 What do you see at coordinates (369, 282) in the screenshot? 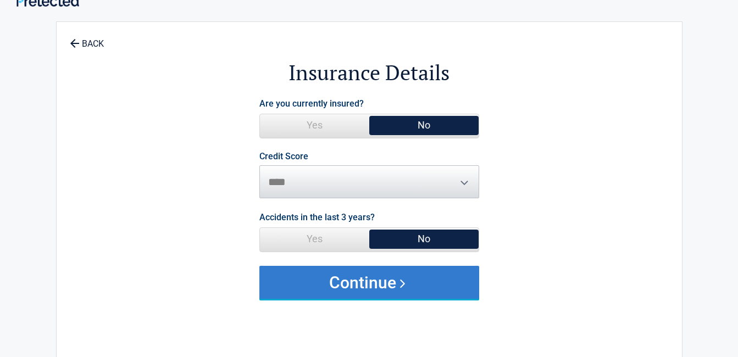
I see `button: Continue` at bounding box center [369, 282].